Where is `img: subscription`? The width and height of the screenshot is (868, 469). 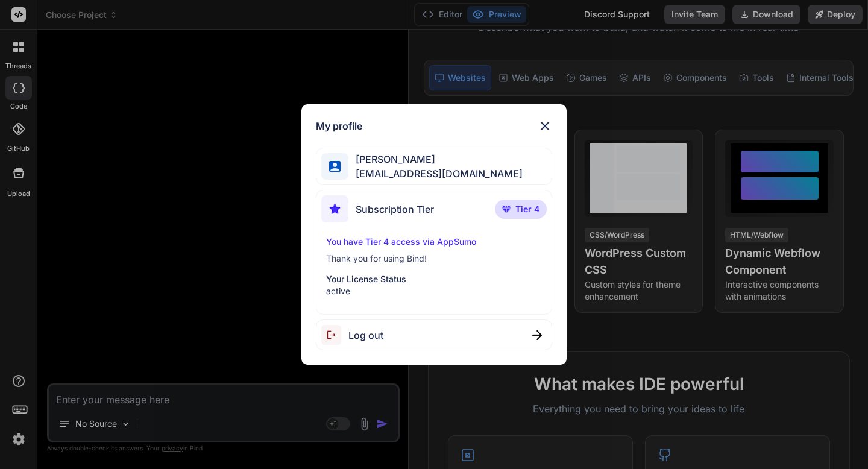 img: subscription is located at coordinates (334, 209).